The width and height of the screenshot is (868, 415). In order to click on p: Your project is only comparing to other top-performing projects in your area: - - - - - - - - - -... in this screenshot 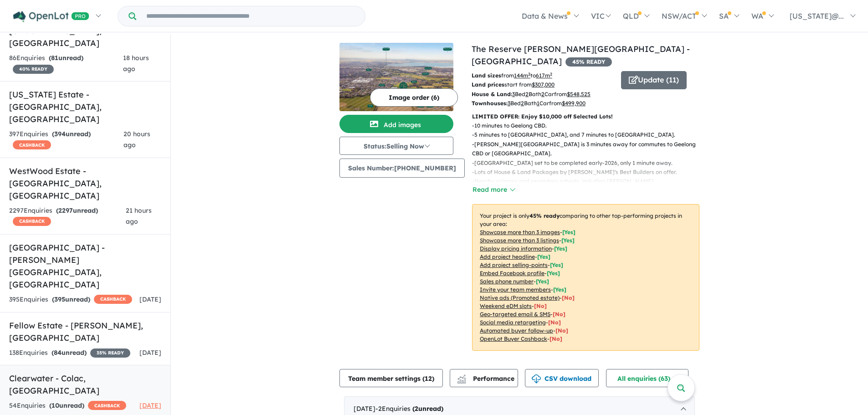, I will do `click(585, 277)`.